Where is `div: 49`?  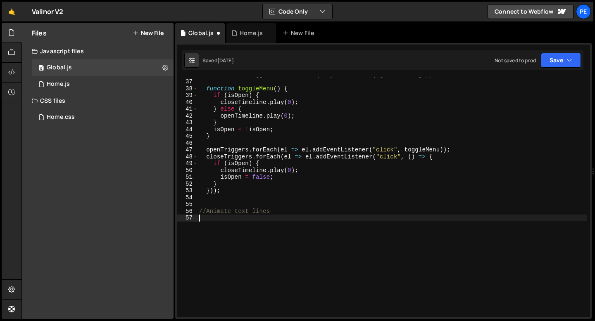
div: 49 is located at coordinates (187, 164).